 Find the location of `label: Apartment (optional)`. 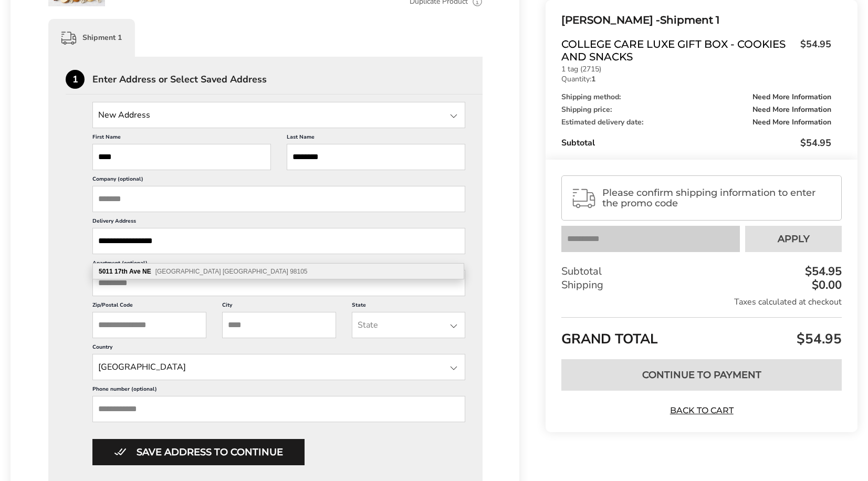

label: Apartment (optional) is located at coordinates (279, 264).